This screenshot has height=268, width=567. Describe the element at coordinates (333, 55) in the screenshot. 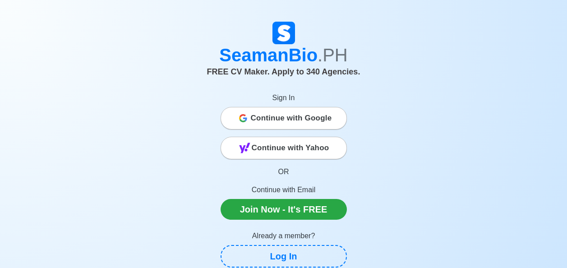

I see `span: .PH` at that location.